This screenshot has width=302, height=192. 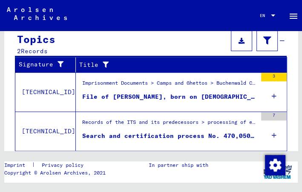 I want to click on img: Arolsen_neg.svg, so click(x=37, y=14).